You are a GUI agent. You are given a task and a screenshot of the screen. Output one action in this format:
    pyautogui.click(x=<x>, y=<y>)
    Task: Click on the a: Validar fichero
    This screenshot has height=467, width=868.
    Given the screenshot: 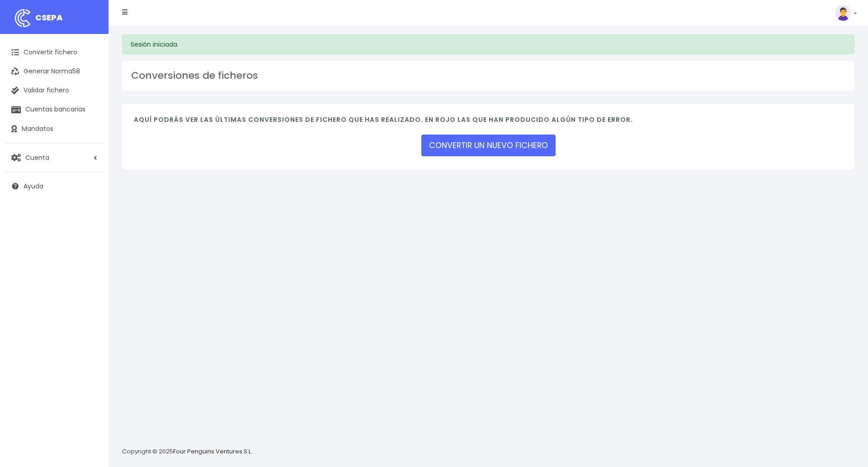 What is the action you would take?
    pyautogui.click(x=54, y=90)
    